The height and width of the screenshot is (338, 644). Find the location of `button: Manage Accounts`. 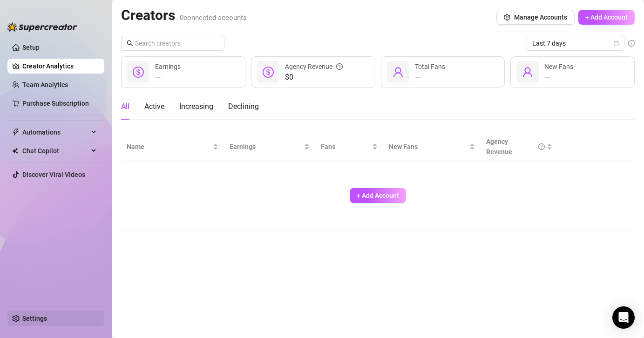

button: Manage Accounts is located at coordinates (536, 17).